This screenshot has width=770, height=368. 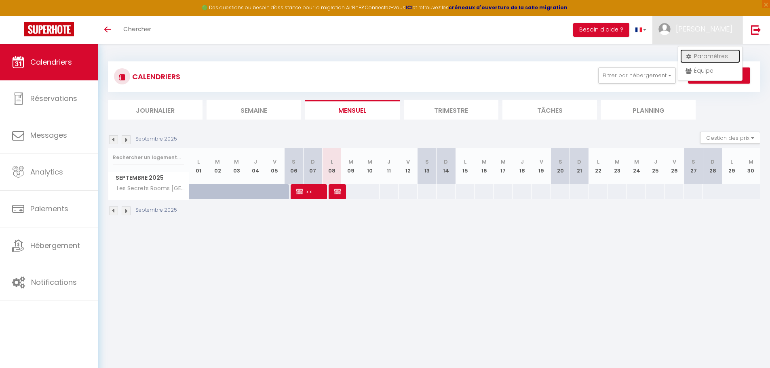 What do you see at coordinates (465, 166) in the screenshot?
I see `th: 15` at bounding box center [465, 166].